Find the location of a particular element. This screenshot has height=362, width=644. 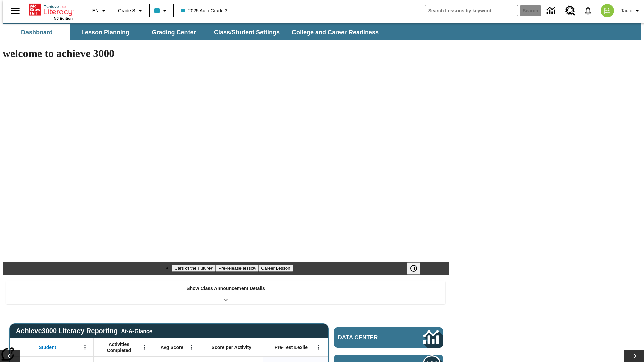

span: EN is located at coordinates (95, 11).